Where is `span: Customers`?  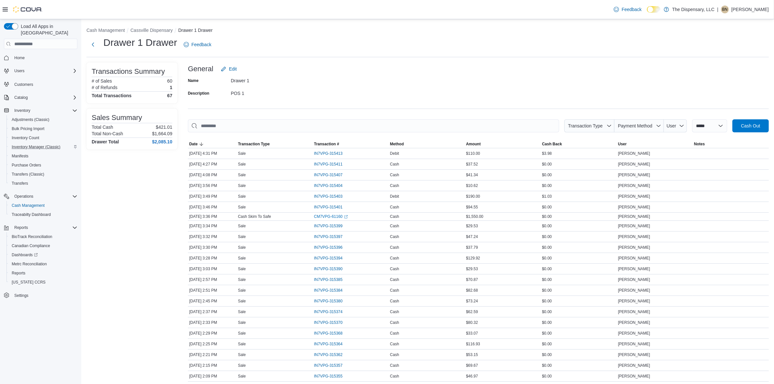
span: Customers is located at coordinates (24, 85).